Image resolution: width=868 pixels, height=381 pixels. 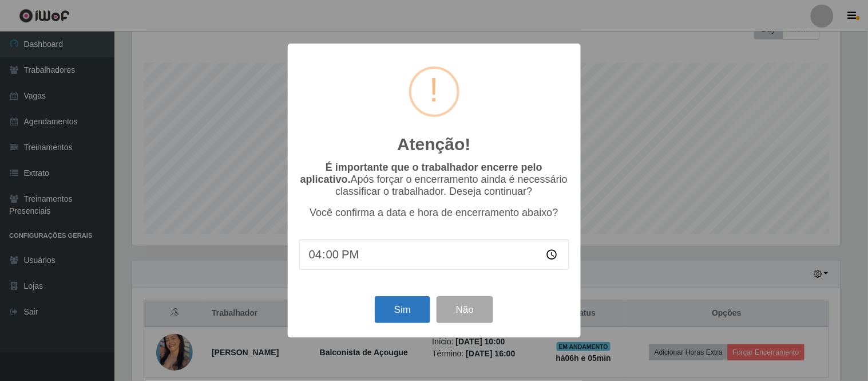 I want to click on h2: Atenção!, so click(x=433, y=144).